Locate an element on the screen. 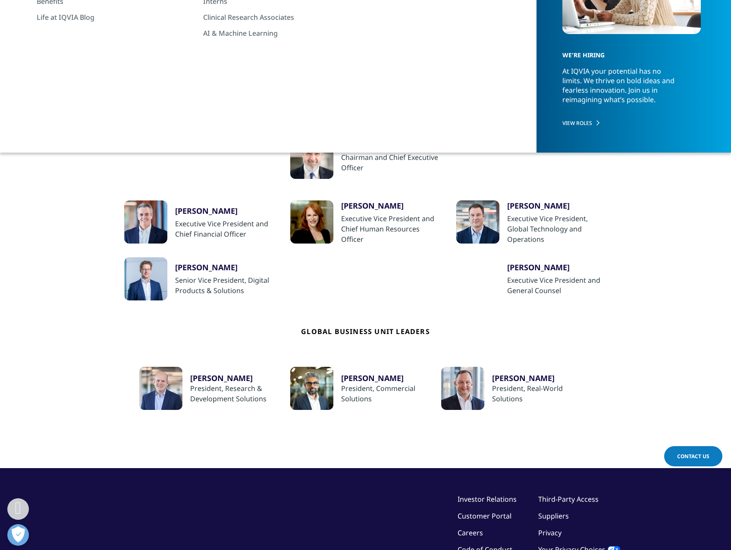 The height and width of the screenshot is (550, 731). a: Privacy is located at coordinates (550, 533).